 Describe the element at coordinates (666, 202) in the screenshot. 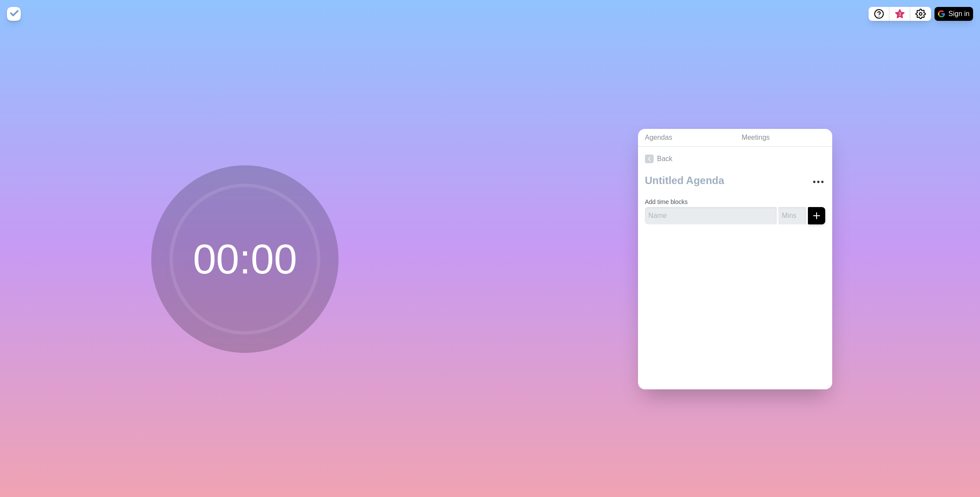

I see `label: Add time blocks` at that location.